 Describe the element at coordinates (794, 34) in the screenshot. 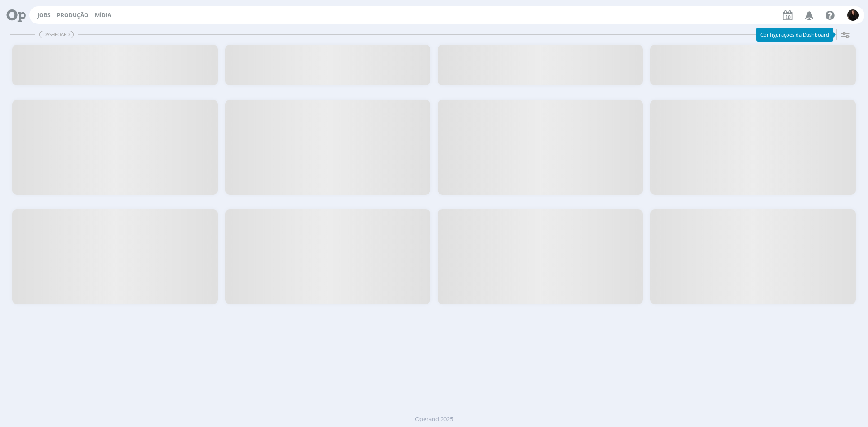

I see `div: Configurações da Dashboard` at that location.